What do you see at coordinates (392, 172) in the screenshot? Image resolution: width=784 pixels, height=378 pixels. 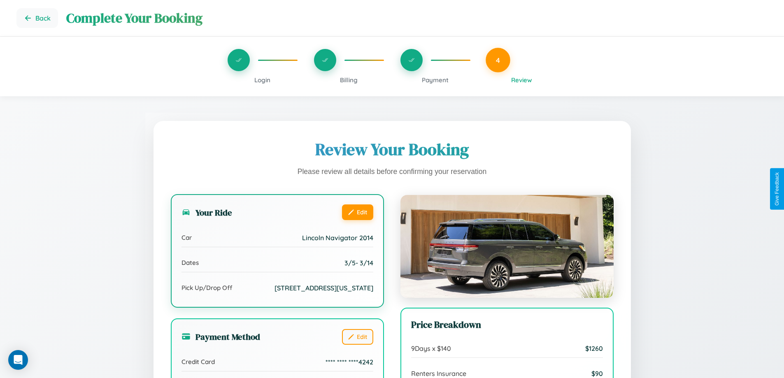 I see `p: Please review all details before confirming your reservation` at bounding box center [392, 172].